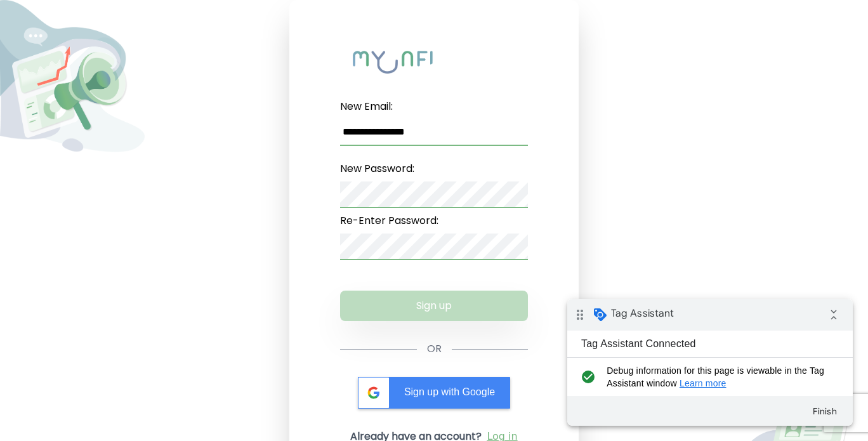 This screenshot has width=868, height=441. What do you see at coordinates (434, 306) in the screenshot?
I see `button: Sign up` at bounding box center [434, 306].